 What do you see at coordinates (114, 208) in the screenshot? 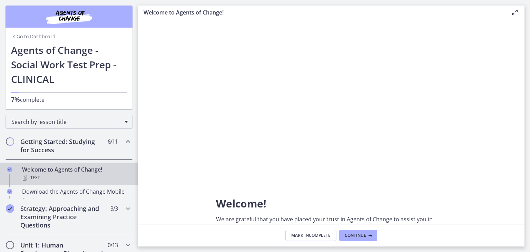
I see `span: 3 / 3` at bounding box center [114, 208].